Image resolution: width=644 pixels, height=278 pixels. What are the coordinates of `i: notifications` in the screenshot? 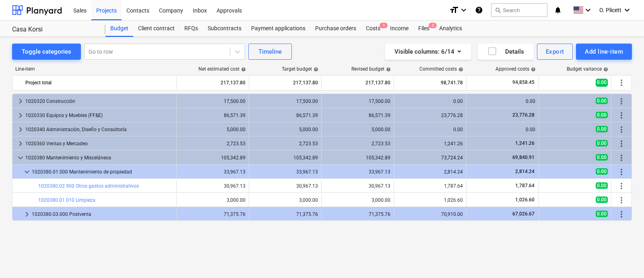 It's located at (557, 10).